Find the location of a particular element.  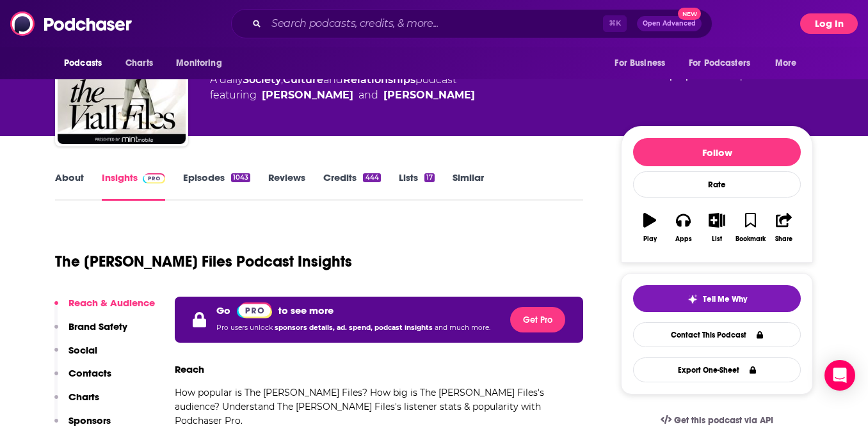

button: Brand Safety is located at coordinates (91, 332).